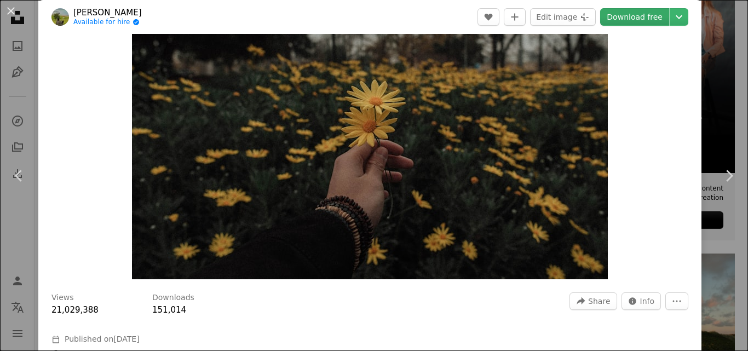  Describe the element at coordinates (641, 301) in the screenshot. I see `button: Stats about this image` at that location.